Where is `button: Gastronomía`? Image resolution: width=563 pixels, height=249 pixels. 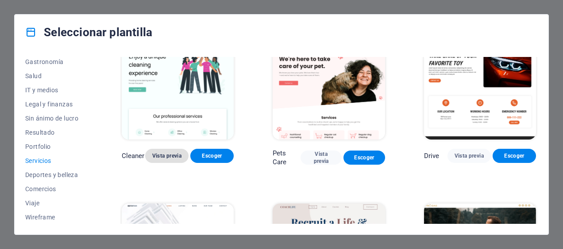 button: Gastronomía is located at coordinates (54, 62).